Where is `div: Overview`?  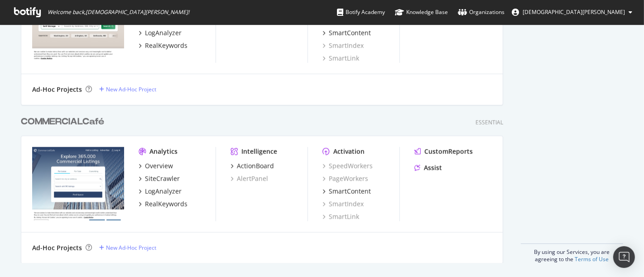
div: Overview is located at coordinates (159, 166).